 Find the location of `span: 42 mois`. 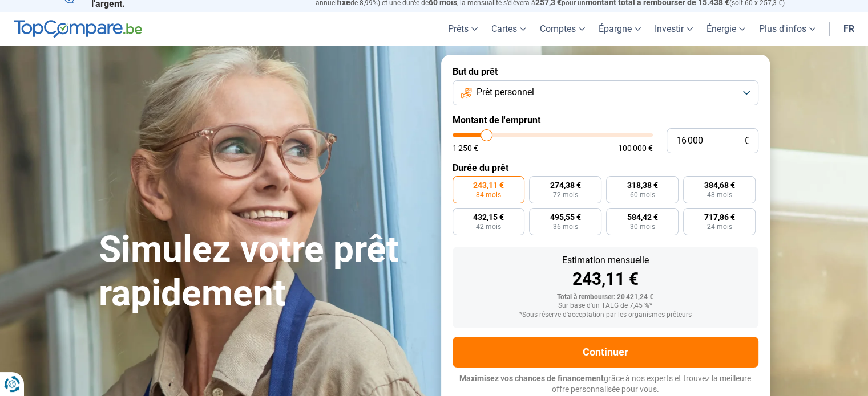

span: 42 mois is located at coordinates (488, 227).